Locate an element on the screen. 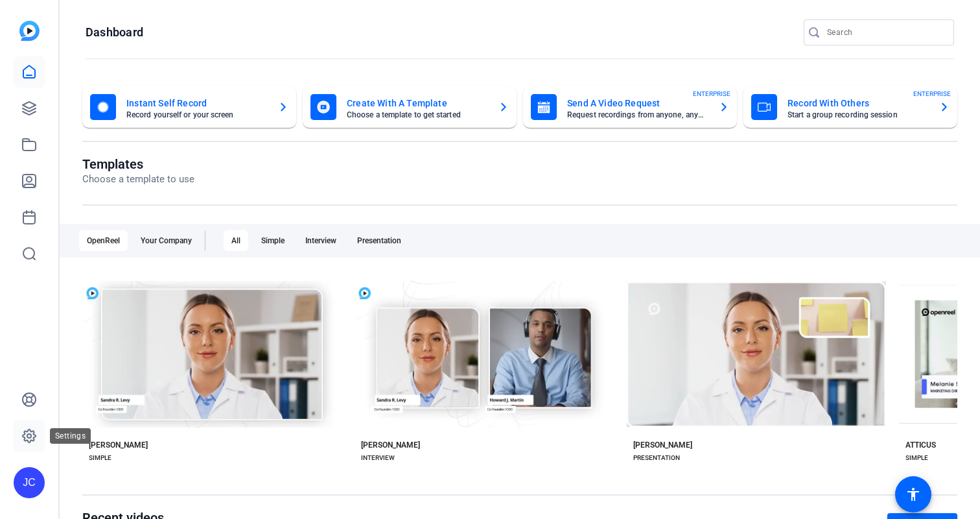 This screenshot has width=980, height=519. mat-card-title: Send A Video Request is located at coordinates (638, 103).